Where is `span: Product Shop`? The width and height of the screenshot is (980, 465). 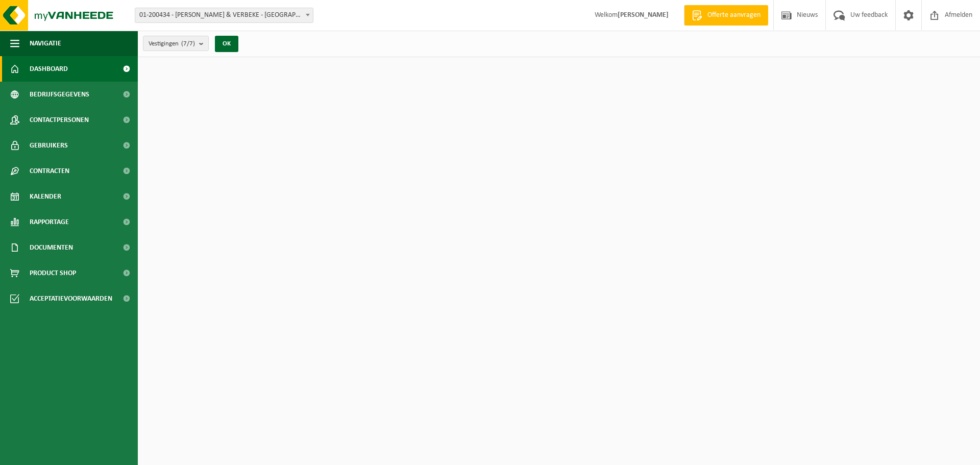
span: Product Shop is located at coordinates (53, 273).